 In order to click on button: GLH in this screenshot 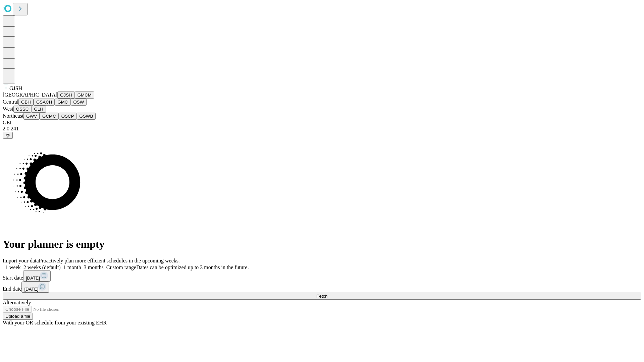, I will do `click(38, 109)`.